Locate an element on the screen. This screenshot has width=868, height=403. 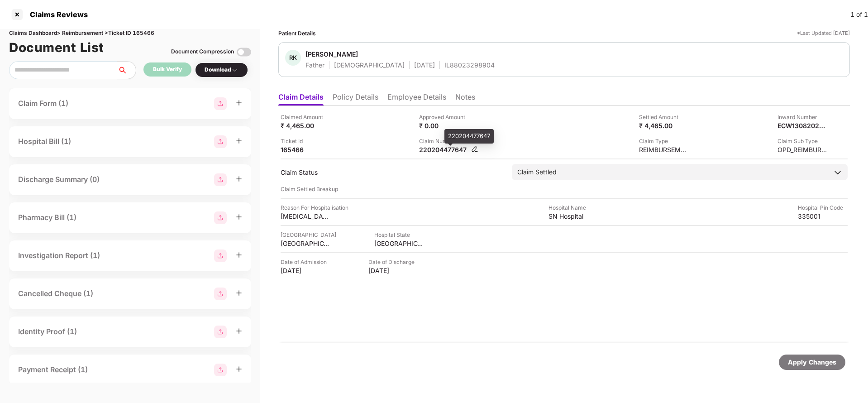
h1: Document List is located at coordinates (57, 47).